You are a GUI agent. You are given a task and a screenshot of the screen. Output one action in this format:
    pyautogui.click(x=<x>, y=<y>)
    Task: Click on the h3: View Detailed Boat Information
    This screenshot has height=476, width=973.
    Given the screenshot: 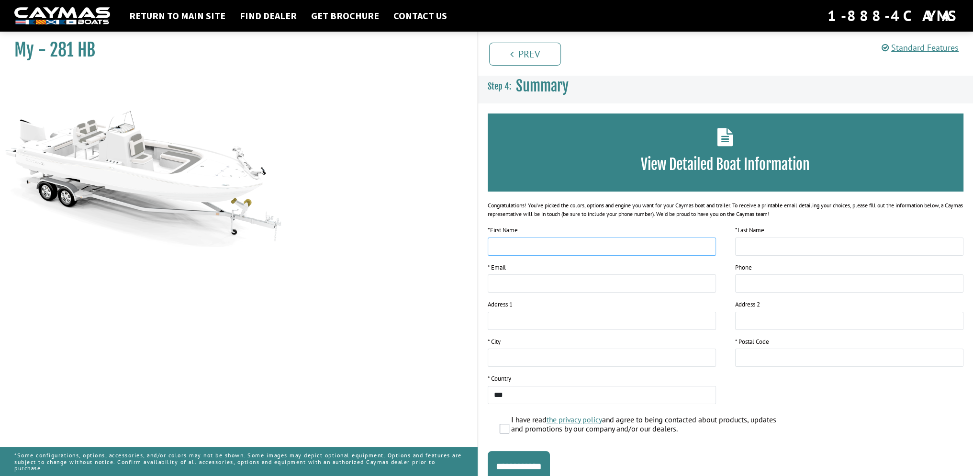 What is the action you would take?
    pyautogui.click(x=725, y=164)
    